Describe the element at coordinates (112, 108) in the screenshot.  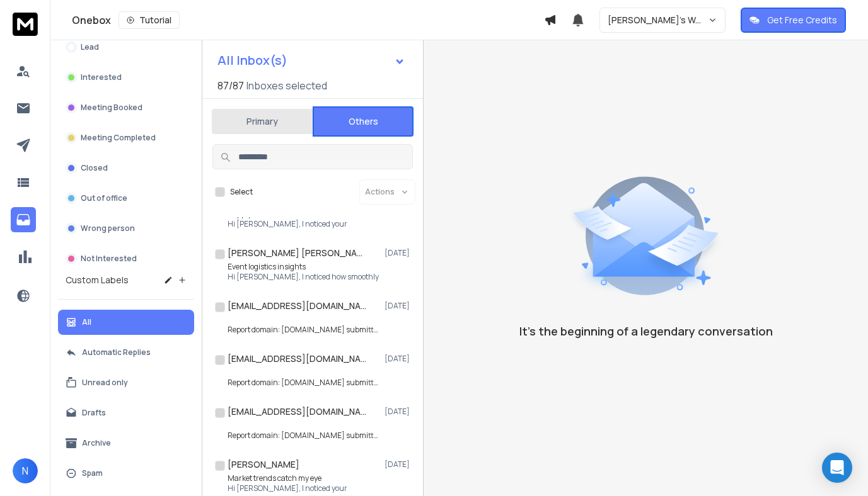
I see `p: Meeting Booked` at that location.